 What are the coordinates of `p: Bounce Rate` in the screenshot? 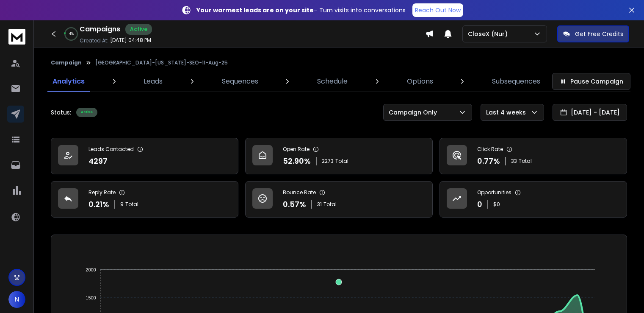 It's located at (299, 192).